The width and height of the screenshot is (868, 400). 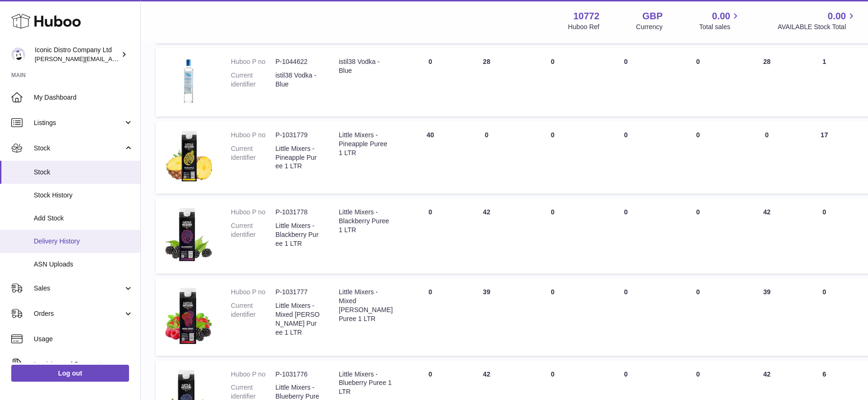 I want to click on img: paul@iconicdistro.com, so click(x=18, y=54).